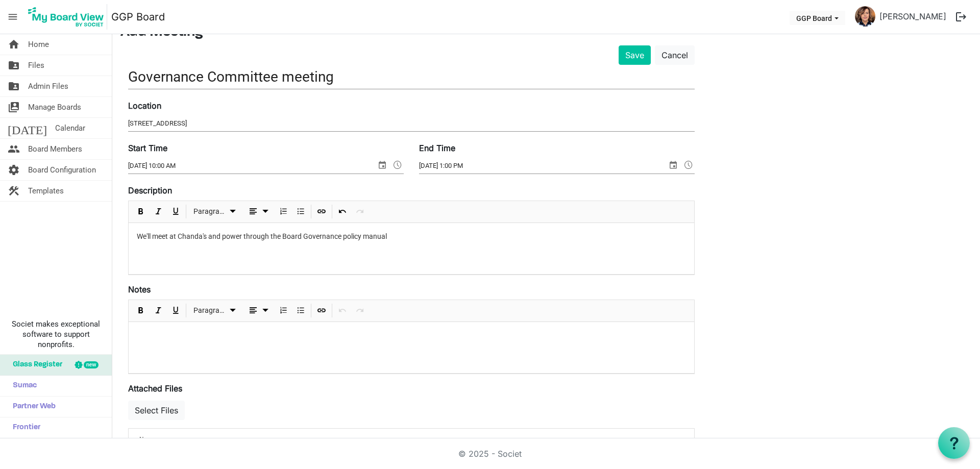  Describe the element at coordinates (66, 17) in the screenshot. I see `img: My Board View Logo` at that location.